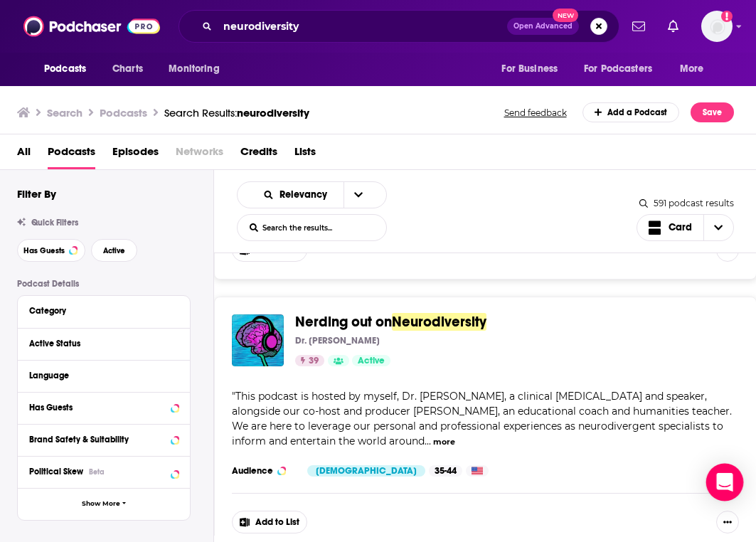 Image resolution: width=756 pixels, height=542 pixels. I want to click on span: All, so click(24, 155).